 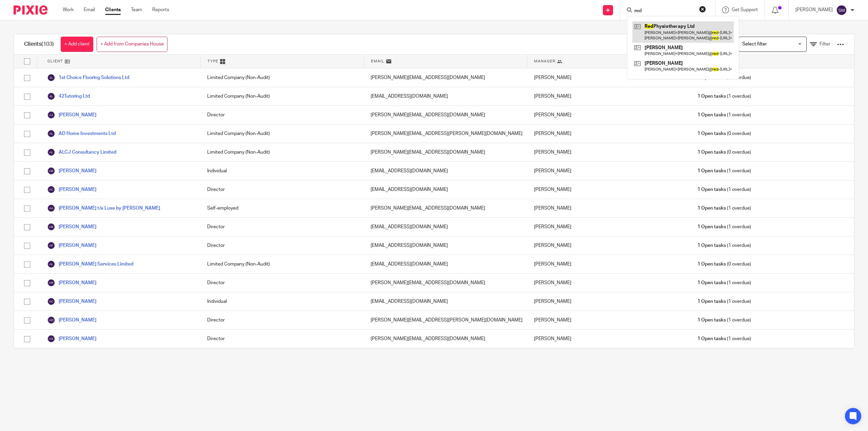 What do you see at coordinates (31, 10) in the screenshot?
I see `img: Pixie` at bounding box center [31, 10].